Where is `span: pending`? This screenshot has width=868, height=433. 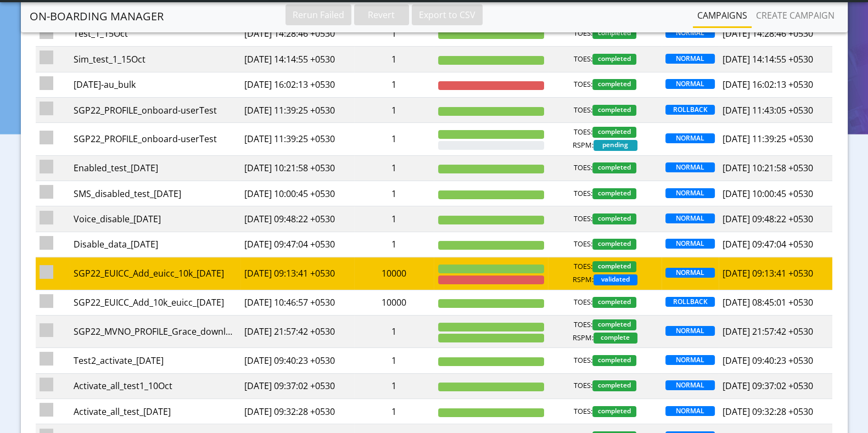 span: pending is located at coordinates (615, 145).